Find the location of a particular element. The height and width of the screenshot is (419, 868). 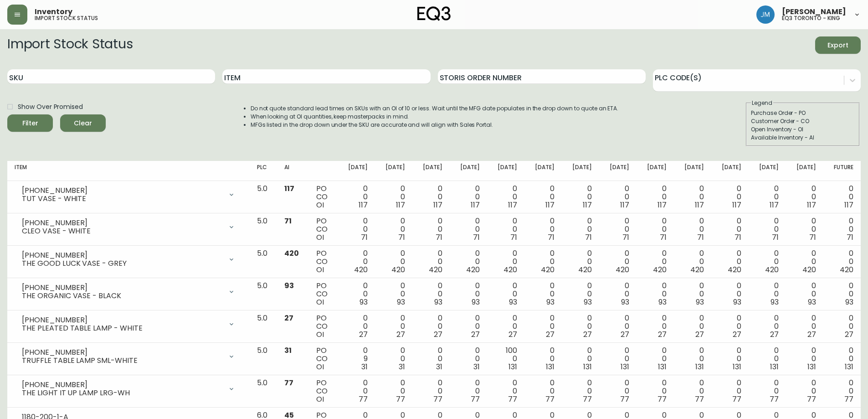

div: Purchase Order - PO is located at coordinates (803, 113).